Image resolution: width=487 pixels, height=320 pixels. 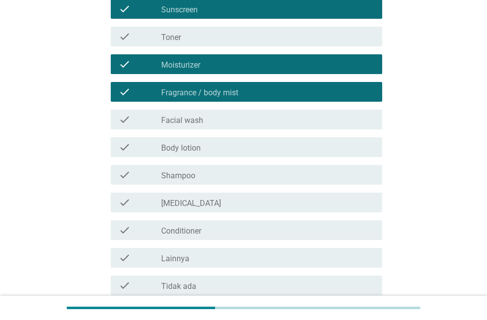 I want to click on label: Tidak ada, so click(x=179, y=287).